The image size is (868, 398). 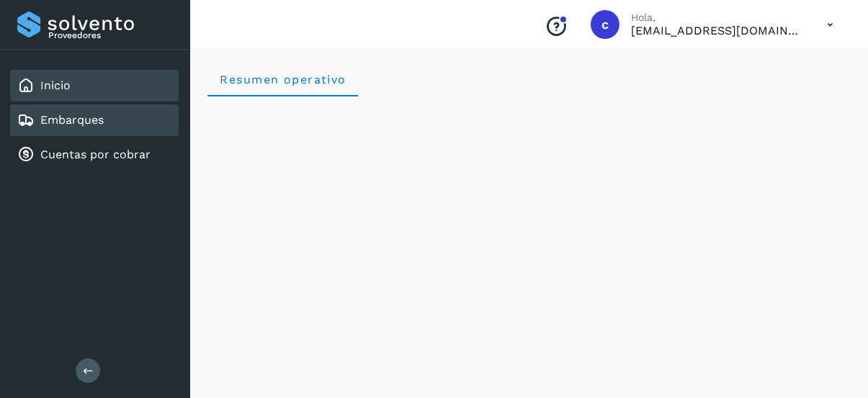 What do you see at coordinates (72, 119) in the screenshot?
I see `a: Embarques` at bounding box center [72, 119].